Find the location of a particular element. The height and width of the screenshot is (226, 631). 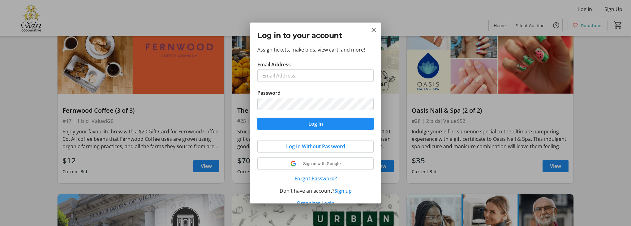

h2: Log in to your account is located at coordinates (315, 36).